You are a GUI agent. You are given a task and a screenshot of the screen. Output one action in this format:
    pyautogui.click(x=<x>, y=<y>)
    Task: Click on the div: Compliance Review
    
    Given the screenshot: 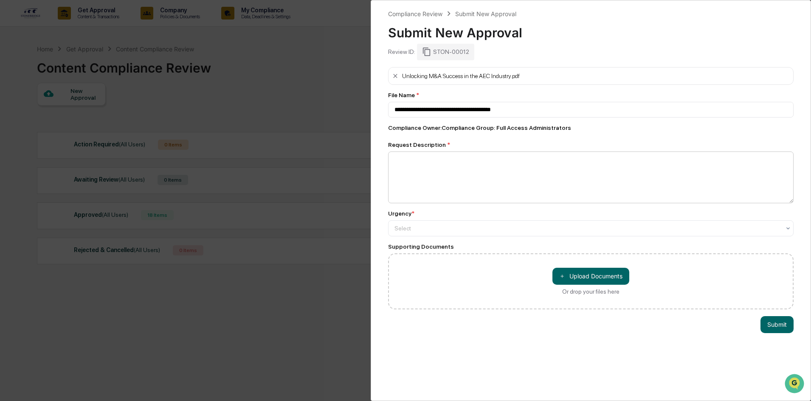 What is the action you would take?
    pyautogui.click(x=415, y=14)
    